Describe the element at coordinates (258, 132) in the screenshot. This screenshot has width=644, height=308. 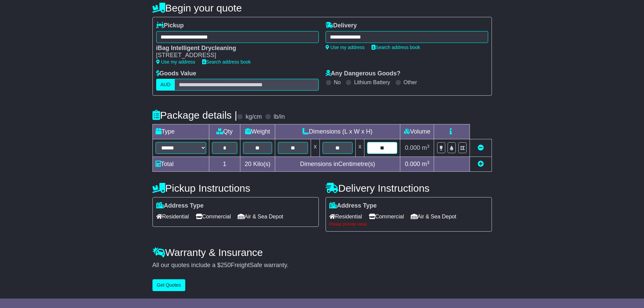
I see `td: Weight` at that location.